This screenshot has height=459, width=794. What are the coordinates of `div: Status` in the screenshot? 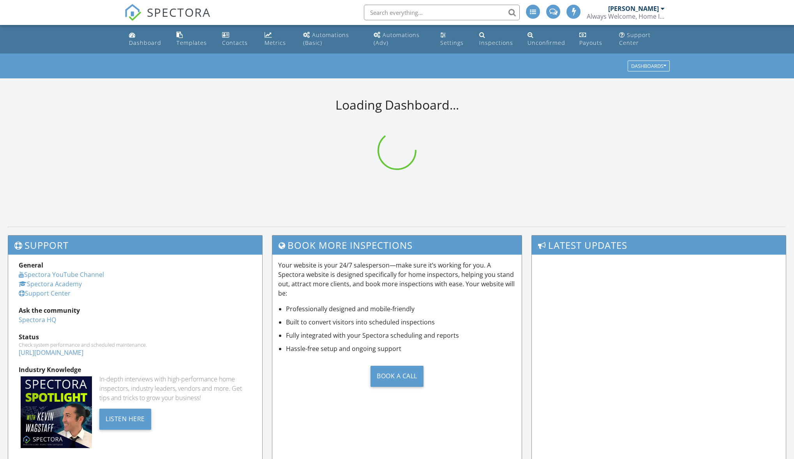 It's located at (135, 337).